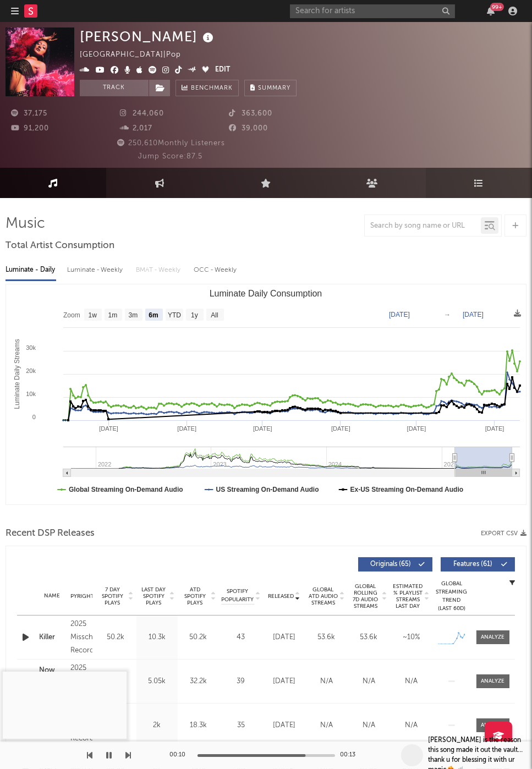 This screenshot has height=769, width=532. What do you see at coordinates (52, 681) in the screenshot?
I see `div: Now That Ur Gone` at bounding box center [52, 681].